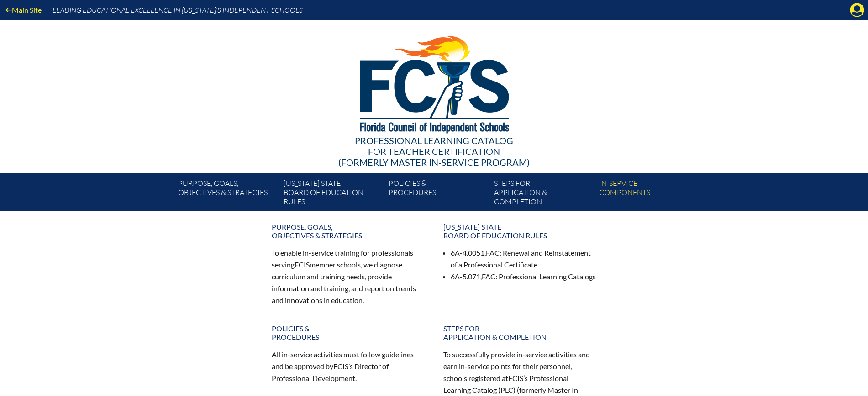 Image resolution: width=868 pixels, height=396 pixels. What do you see at coordinates (434, 151) in the screenshot?
I see `div: Professional Learning Catalog (formerly Master In-service Program)` at bounding box center [434, 151].